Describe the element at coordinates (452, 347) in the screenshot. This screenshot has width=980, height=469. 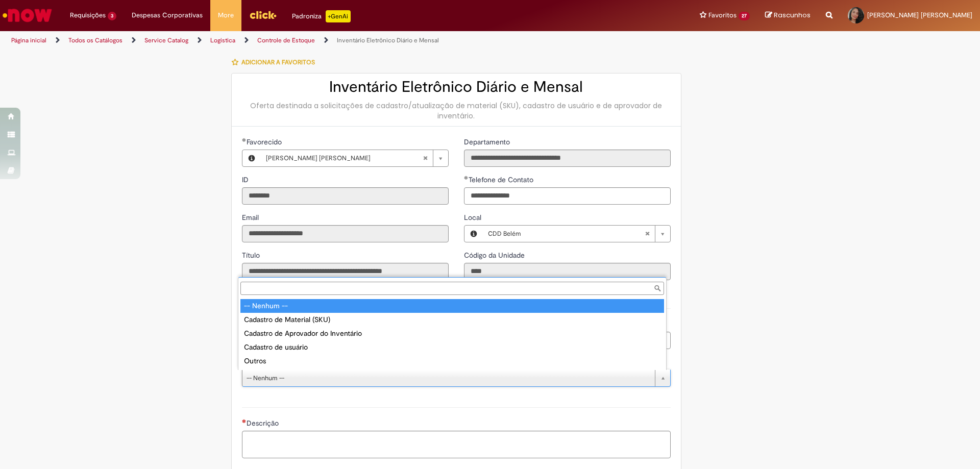
I see `div: Cadastro de usuário` at that location.